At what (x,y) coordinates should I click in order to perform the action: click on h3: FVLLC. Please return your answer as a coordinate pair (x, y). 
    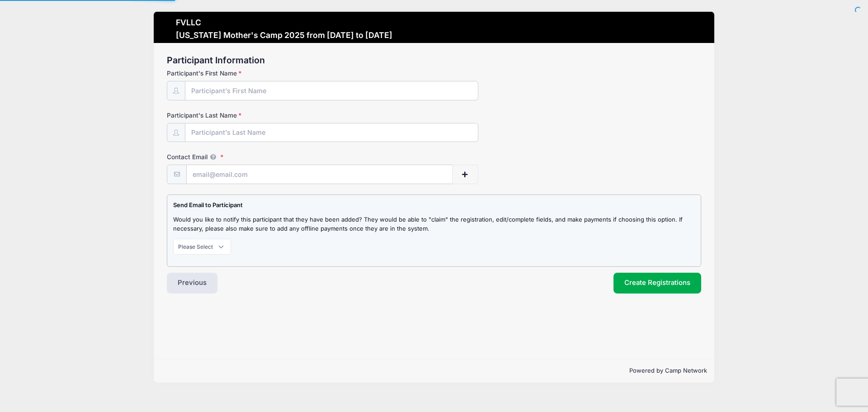
    Looking at the image, I should click on (284, 22).